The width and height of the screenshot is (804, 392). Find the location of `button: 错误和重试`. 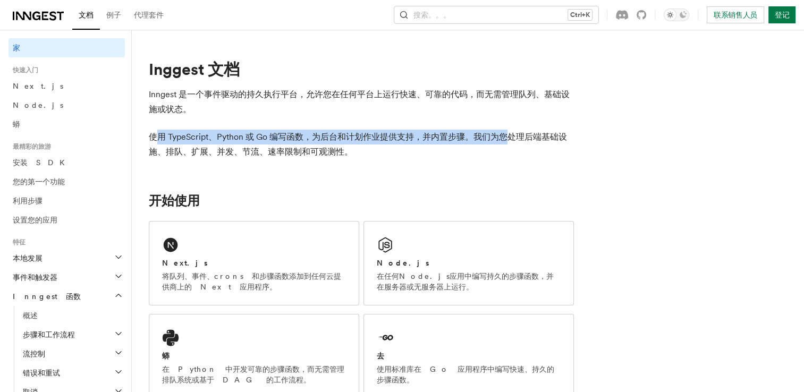

button: 错误和重试 is located at coordinates (72, 373).